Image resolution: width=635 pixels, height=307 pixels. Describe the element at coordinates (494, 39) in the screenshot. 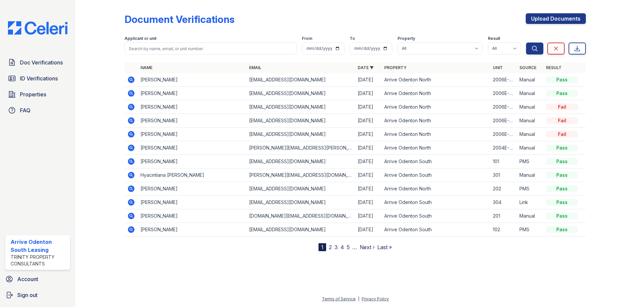

I see `label: Result` at that location.